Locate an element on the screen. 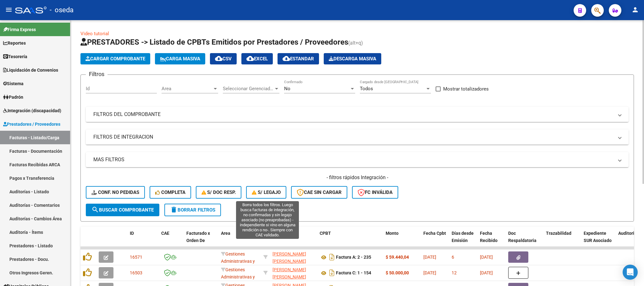 This screenshot has height=286, width=644. span: Expediente SUR Asociado is located at coordinates (598, 236).